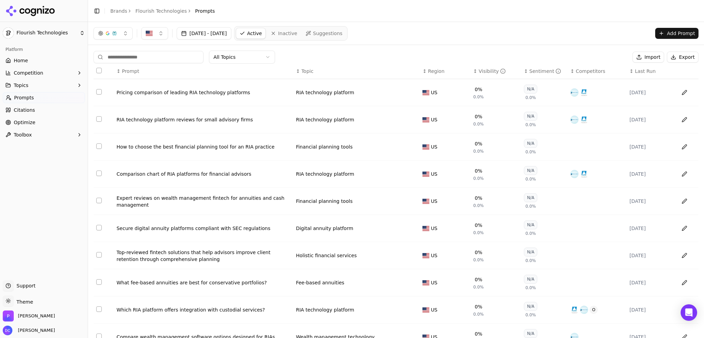 Image resolution: width=704 pixels, height=338 pixels. What do you see at coordinates (649, 71) in the screenshot?
I see `div: ↕Last Run` at bounding box center [649, 71].